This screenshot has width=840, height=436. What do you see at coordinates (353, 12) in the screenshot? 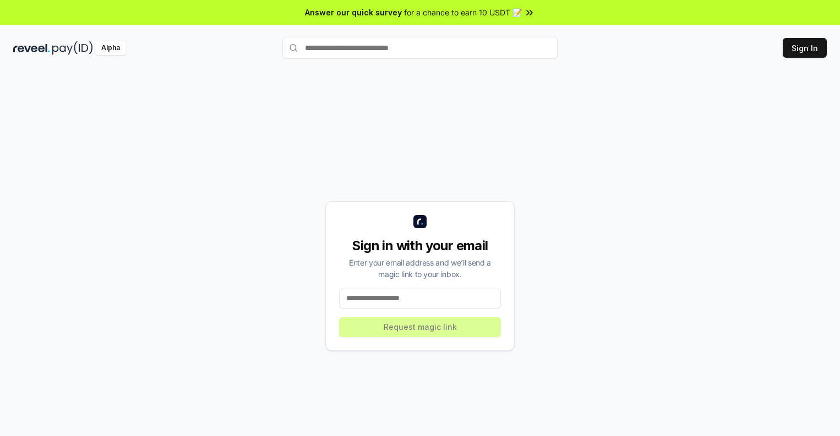
I see `span: Answer our quick survey` at bounding box center [353, 12].